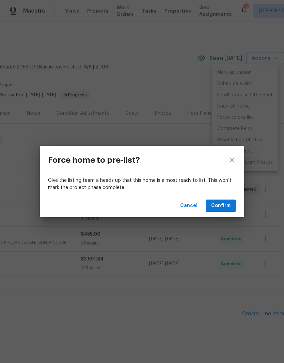  I want to click on button: close, so click(232, 160).